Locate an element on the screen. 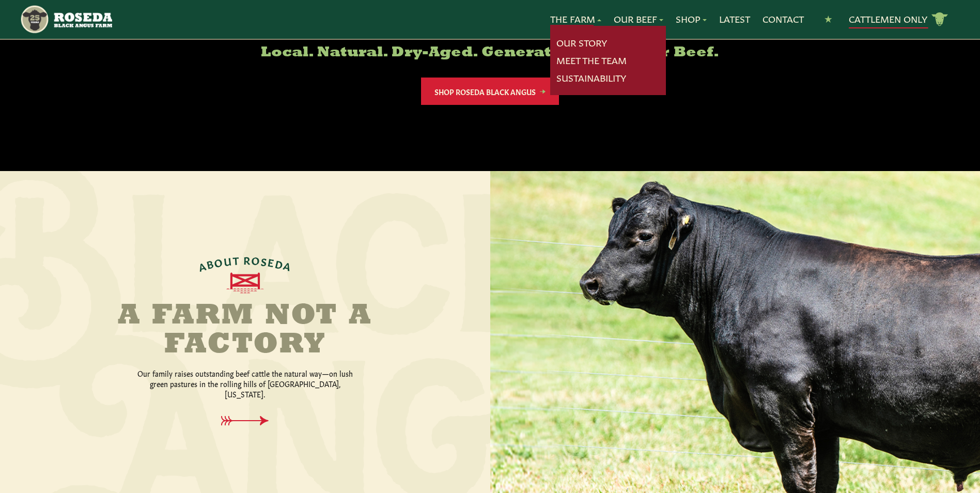  span: R is located at coordinates (247, 259).